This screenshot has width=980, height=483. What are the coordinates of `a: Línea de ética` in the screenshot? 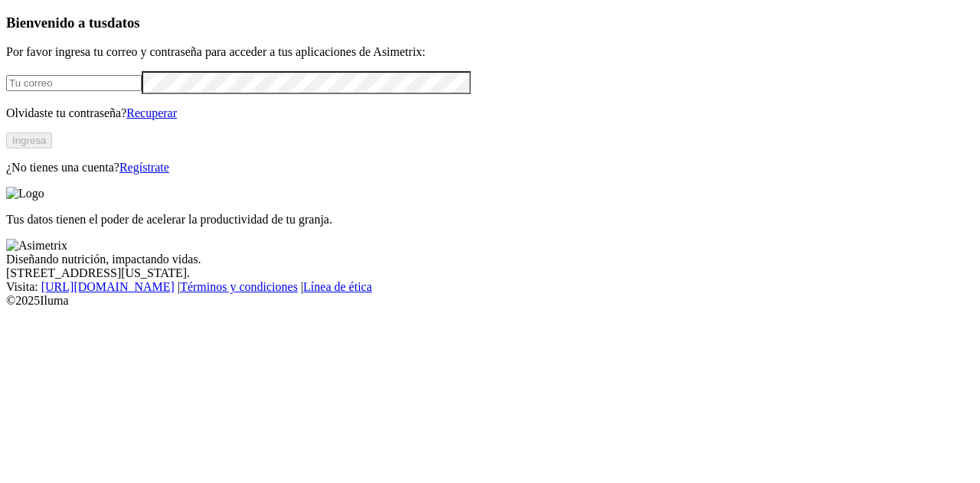 It's located at (338, 286).